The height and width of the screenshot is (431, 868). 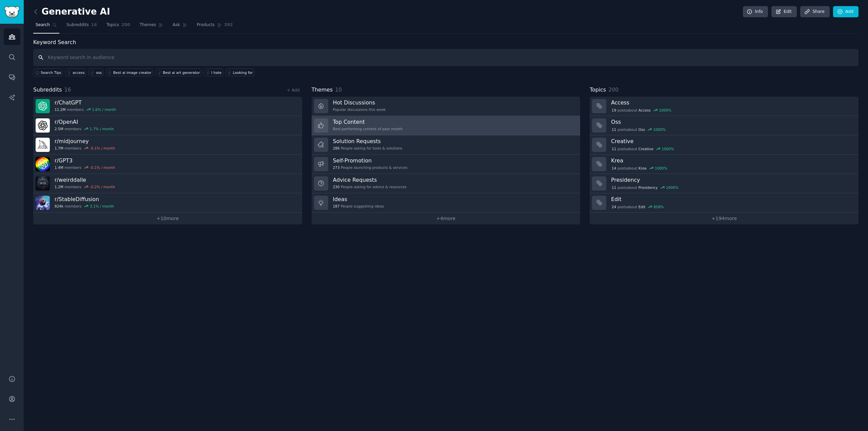 What do you see at coordinates (43, 25) in the screenshot?
I see `span: Search` at bounding box center [43, 25].